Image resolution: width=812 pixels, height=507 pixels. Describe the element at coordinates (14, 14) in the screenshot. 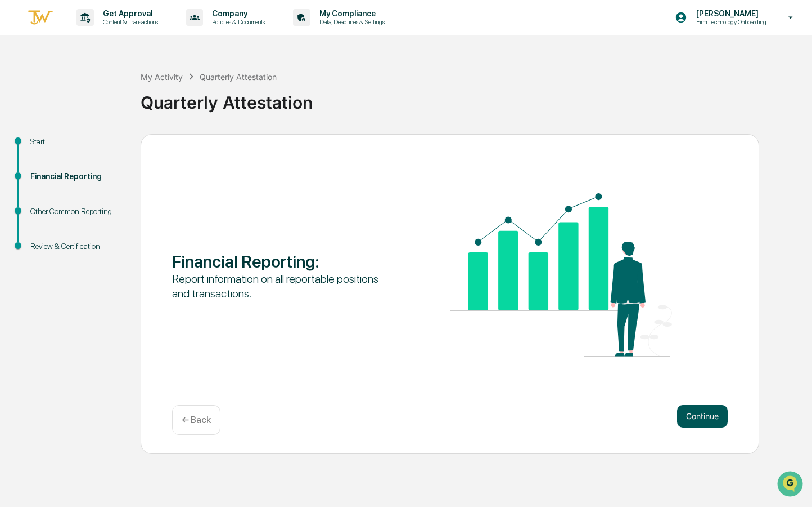

I see `img: f2157a4c-a0d3-4daa-907e-bb6f0de503a5-1751232295721` at that location.